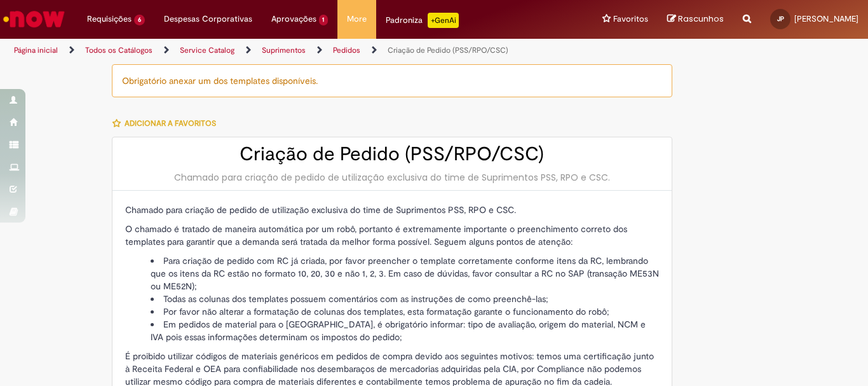  What do you see at coordinates (405, 312) in the screenshot?
I see `li: Por favor não alterar a formatação de colunas dos templates, esta formatação garante o funcioname...` at bounding box center [405, 312].